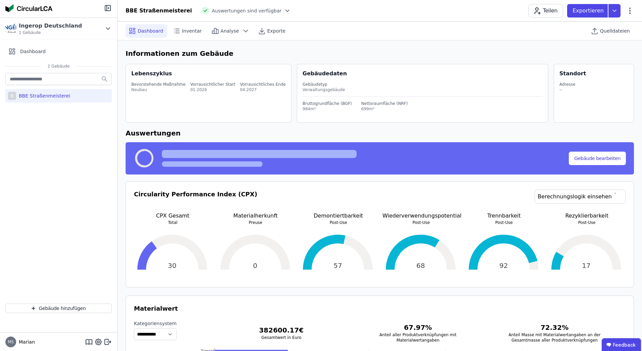 This screenshot has height=351, width=642. Describe the element at coordinates (568, 84) in the screenshot. I see `div: Adresse` at that location.